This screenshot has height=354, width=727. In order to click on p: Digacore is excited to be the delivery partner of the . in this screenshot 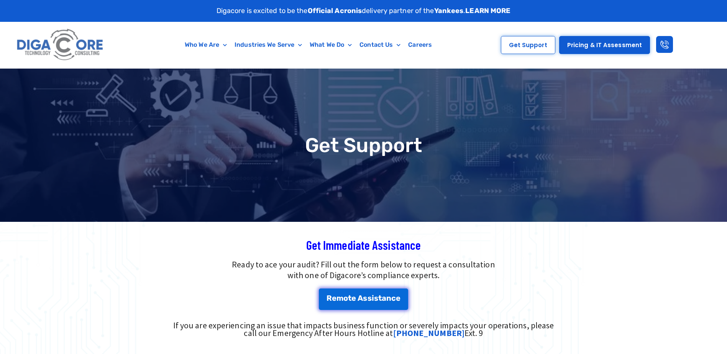, I will do `click(363, 11)`.